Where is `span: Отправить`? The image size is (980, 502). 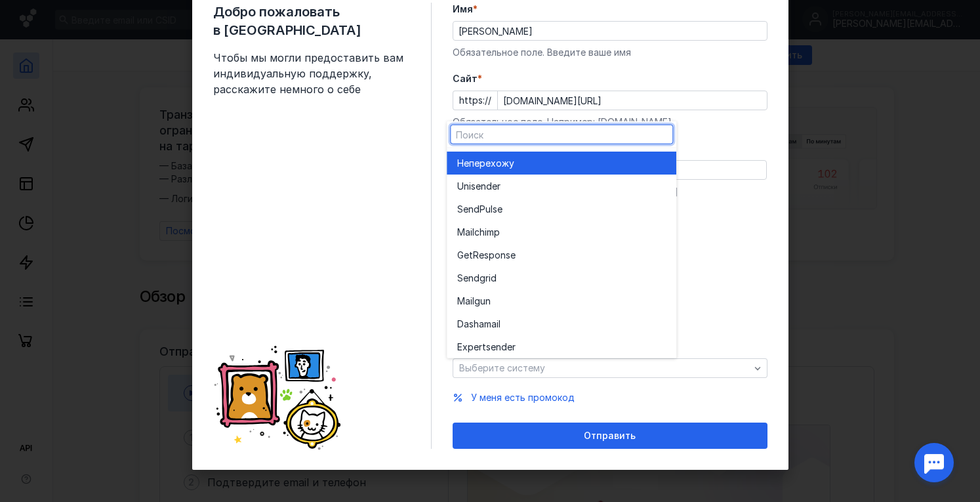 span: Отправить is located at coordinates (609, 435).